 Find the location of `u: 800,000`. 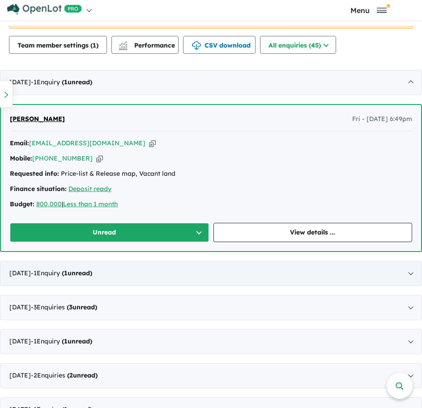

u: 800,000 is located at coordinates (49, 204).